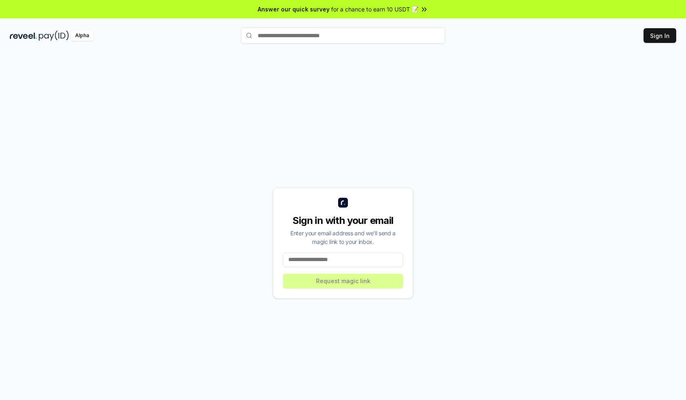  What do you see at coordinates (343, 237) in the screenshot?
I see `div: Enter your email address and we’ll send a magic link to your inbox.` at bounding box center [343, 237].